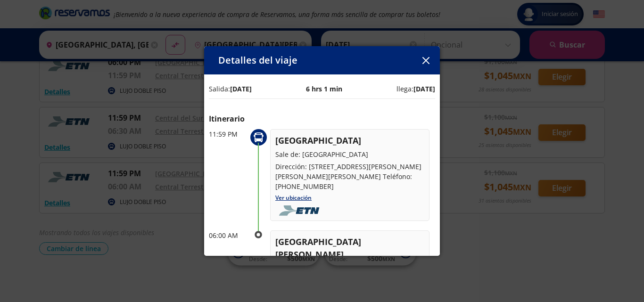  What do you see at coordinates (300, 211) in the screenshot?
I see `img: foobar2.png` at bounding box center [300, 211].